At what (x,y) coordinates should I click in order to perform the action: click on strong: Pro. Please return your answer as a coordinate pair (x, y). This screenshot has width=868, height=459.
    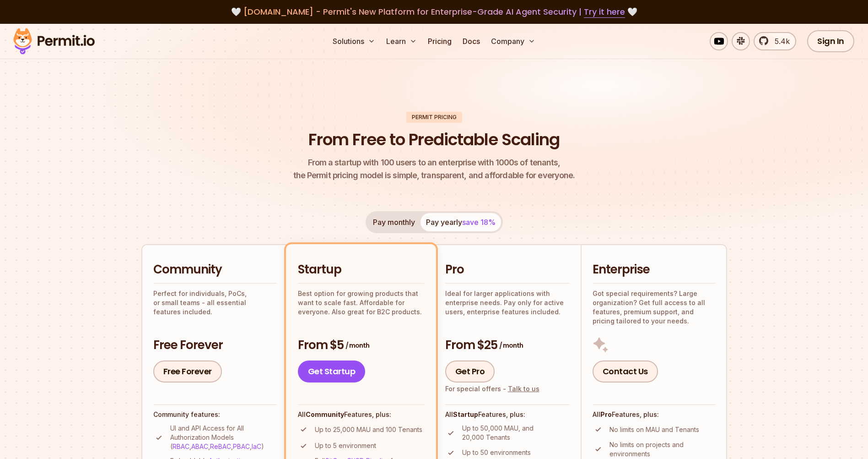
    Looking at the image, I should click on (606, 414).